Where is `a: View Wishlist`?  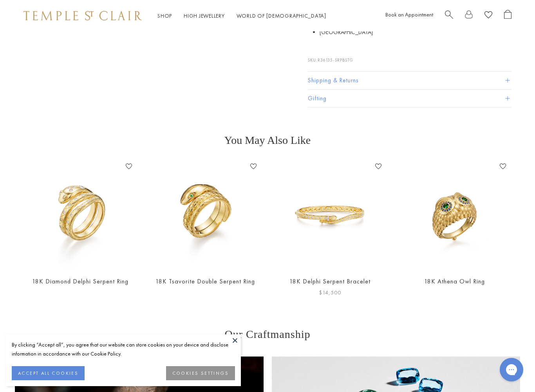
a: View Wishlist is located at coordinates (489, 16).